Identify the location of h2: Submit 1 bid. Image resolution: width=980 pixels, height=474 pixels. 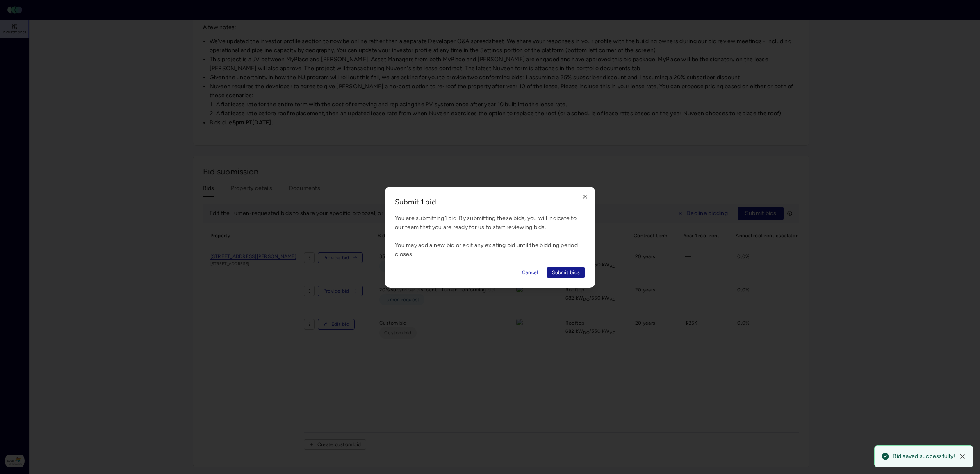
(490, 202).